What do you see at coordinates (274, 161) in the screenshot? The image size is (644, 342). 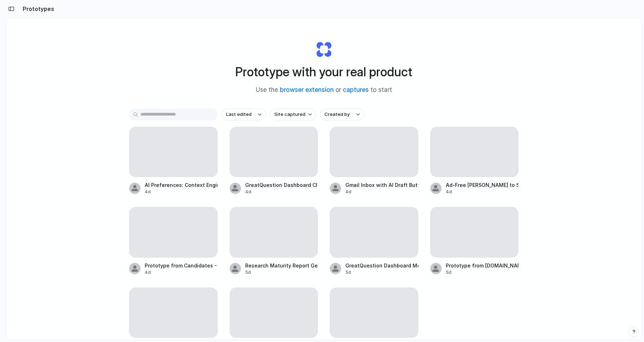 I see `a: GreatQuestion Dashboard Cleanup4d` at bounding box center [274, 161].